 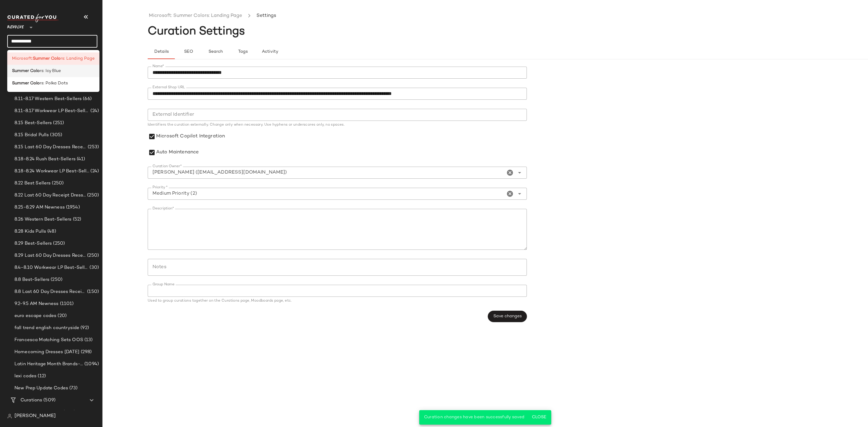 What do you see at coordinates (76, 219) in the screenshot?
I see `span: (52)` at bounding box center [76, 219].